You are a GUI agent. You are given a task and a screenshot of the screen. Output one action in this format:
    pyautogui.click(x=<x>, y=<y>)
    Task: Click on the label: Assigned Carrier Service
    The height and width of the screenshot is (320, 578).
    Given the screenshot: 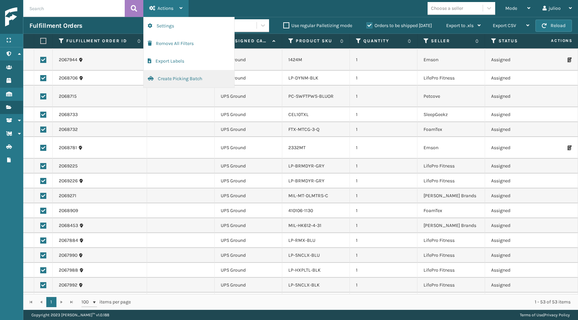 What is the action you would take?
    pyautogui.click(x=248, y=41)
    